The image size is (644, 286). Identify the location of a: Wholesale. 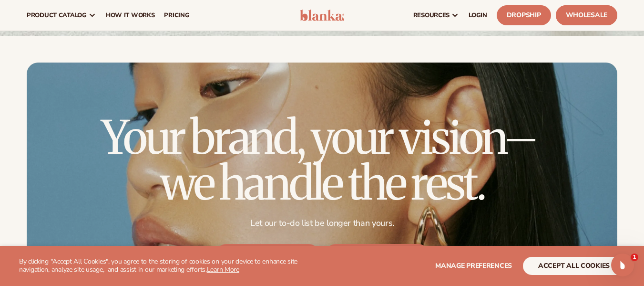
(587, 16).